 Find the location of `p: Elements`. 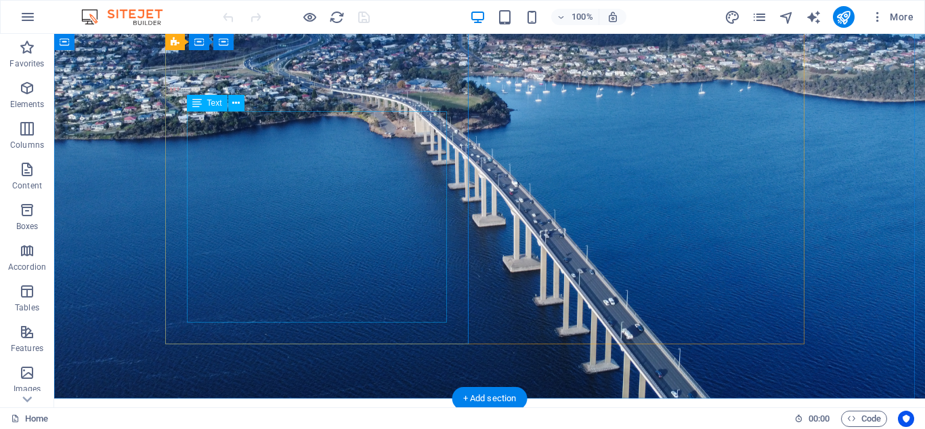

p: Elements is located at coordinates (27, 104).